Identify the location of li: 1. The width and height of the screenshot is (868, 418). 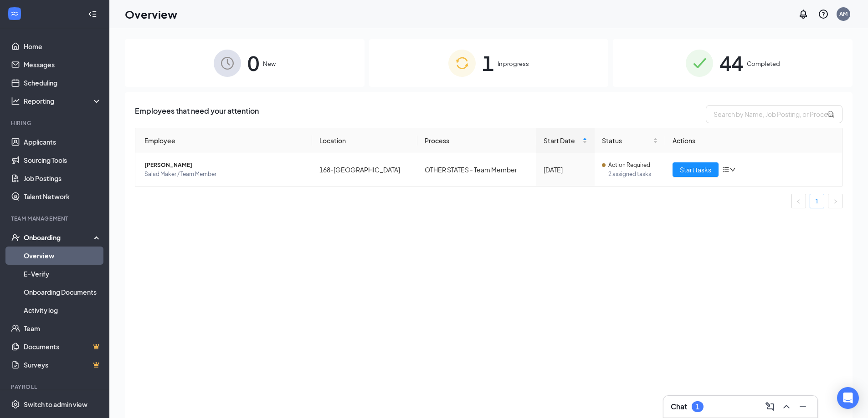
(817, 201).